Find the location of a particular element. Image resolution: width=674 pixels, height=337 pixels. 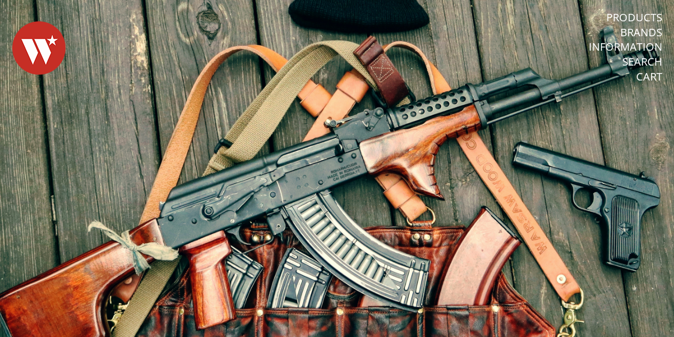

a: Products is located at coordinates (634, 18).